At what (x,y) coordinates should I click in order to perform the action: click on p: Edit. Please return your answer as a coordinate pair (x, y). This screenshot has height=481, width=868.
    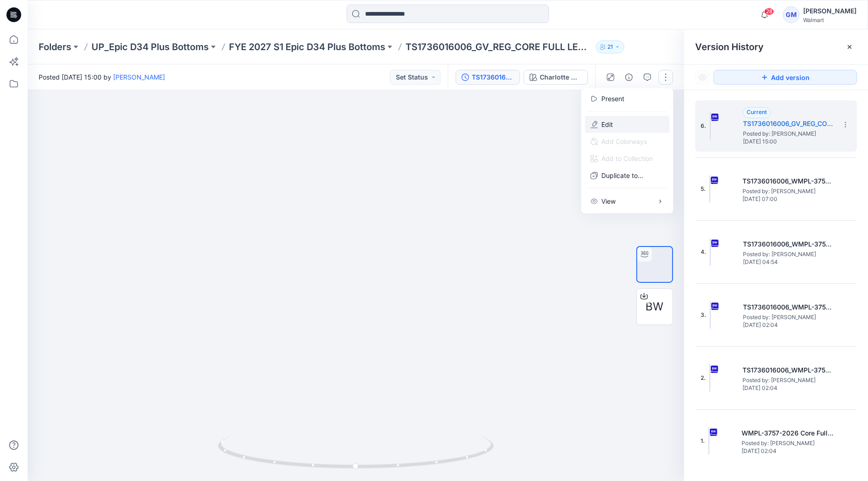
    Looking at the image, I should click on (607, 124).